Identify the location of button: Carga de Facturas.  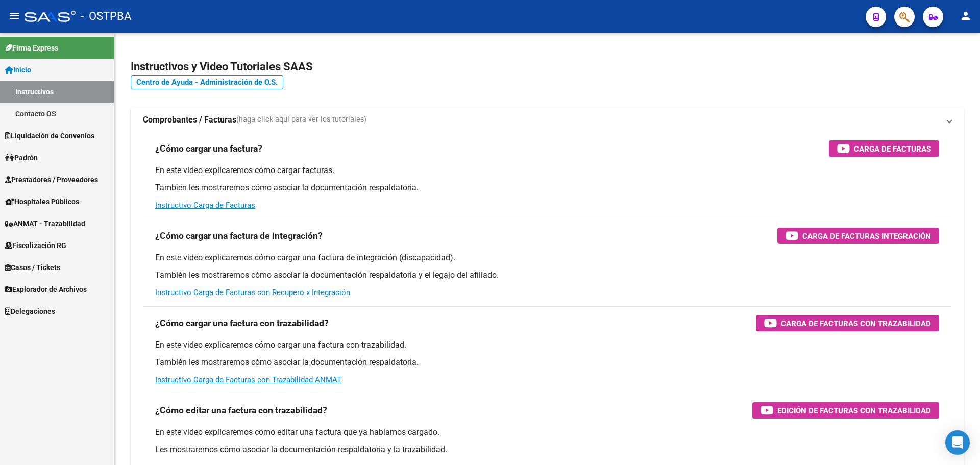
(884, 149).